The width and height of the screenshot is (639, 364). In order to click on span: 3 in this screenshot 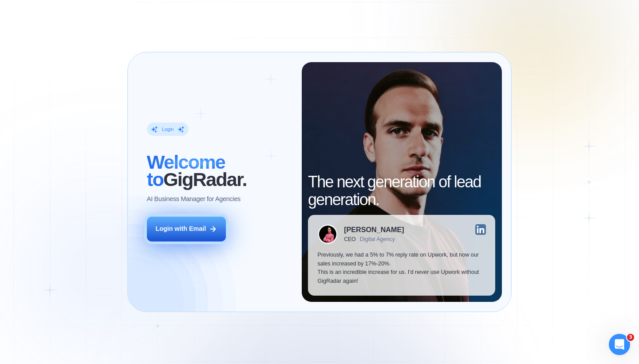, I will do `click(631, 337)`.